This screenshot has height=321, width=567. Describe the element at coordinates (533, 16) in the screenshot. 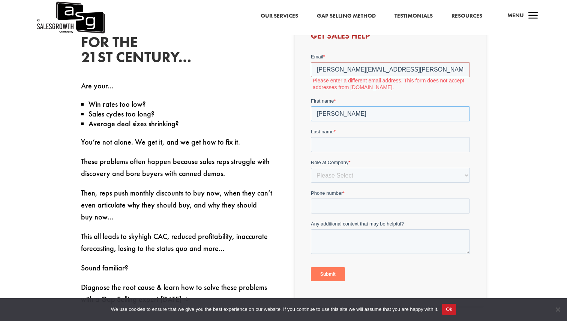

I see `span: a` at that location.